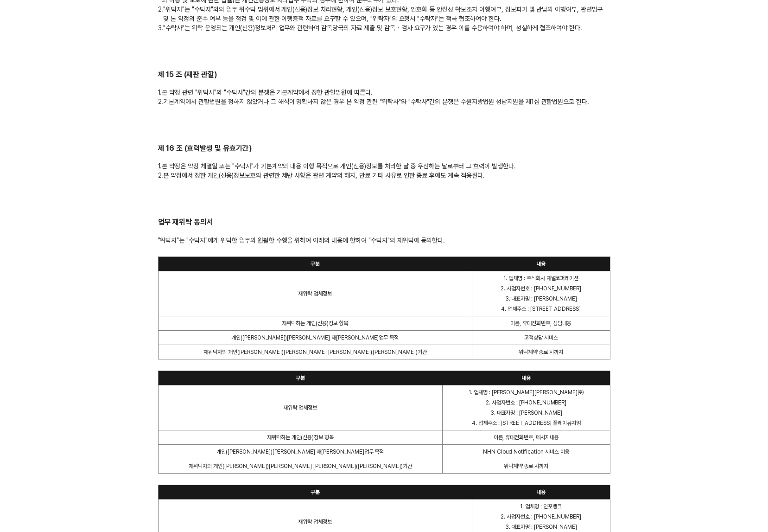 This screenshot has width=768, height=532. What do you see at coordinates (384, 74) in the screenshot?
I see `h2: 제 15 조 (재판 관할)` at bounding box center [384, 74].